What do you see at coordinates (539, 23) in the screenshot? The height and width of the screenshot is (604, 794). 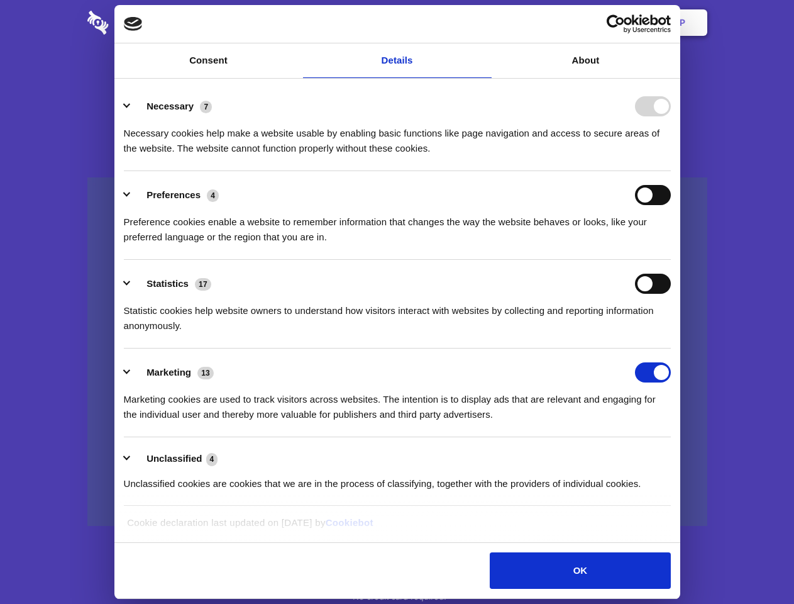 I see `a: Contact` at bounding box center [539, 23].